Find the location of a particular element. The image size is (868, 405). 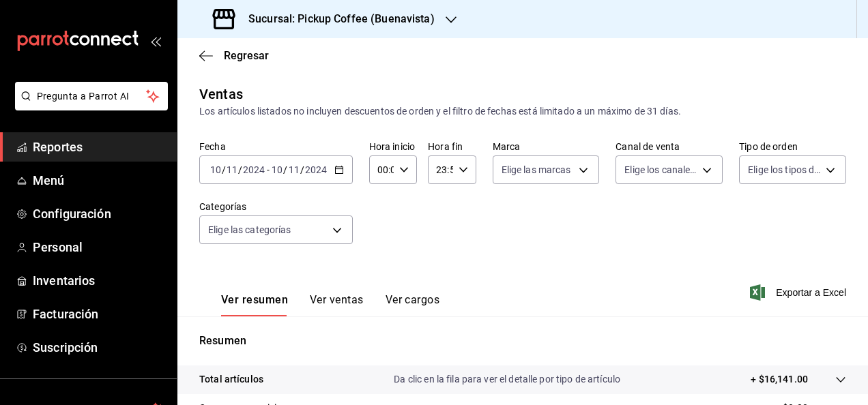

span: Personal is located at coordinates (99, 247).